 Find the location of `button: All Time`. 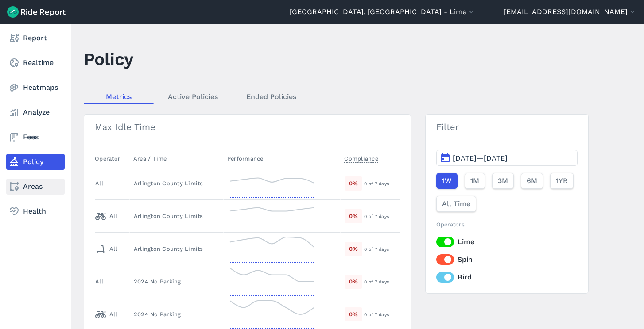

button: All Time is located at coordinates (456, 204).